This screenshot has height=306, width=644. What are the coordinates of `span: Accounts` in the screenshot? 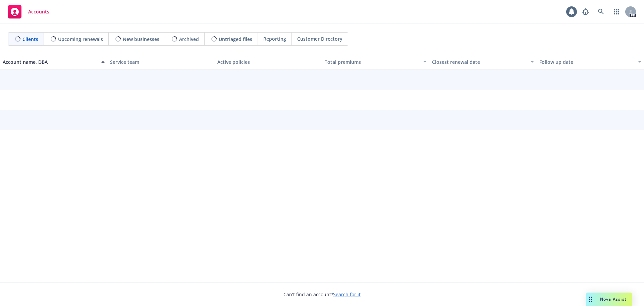 It's located at (39, 12).